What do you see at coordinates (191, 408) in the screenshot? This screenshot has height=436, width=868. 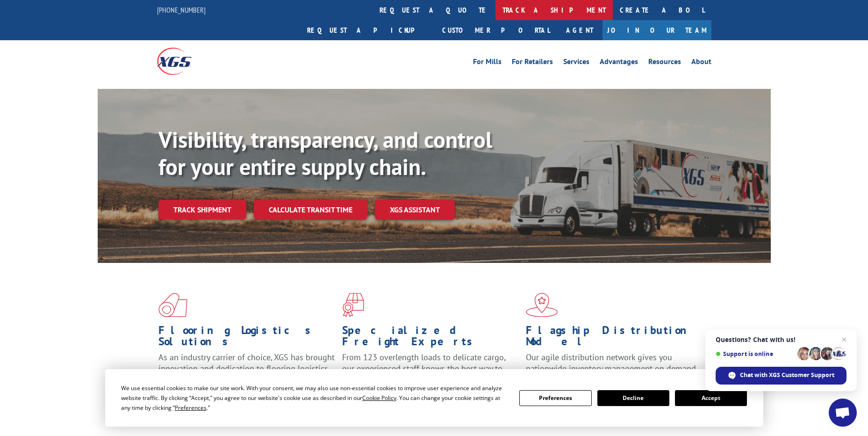 I see `span: Preferences` at bounding box center [191, 408].